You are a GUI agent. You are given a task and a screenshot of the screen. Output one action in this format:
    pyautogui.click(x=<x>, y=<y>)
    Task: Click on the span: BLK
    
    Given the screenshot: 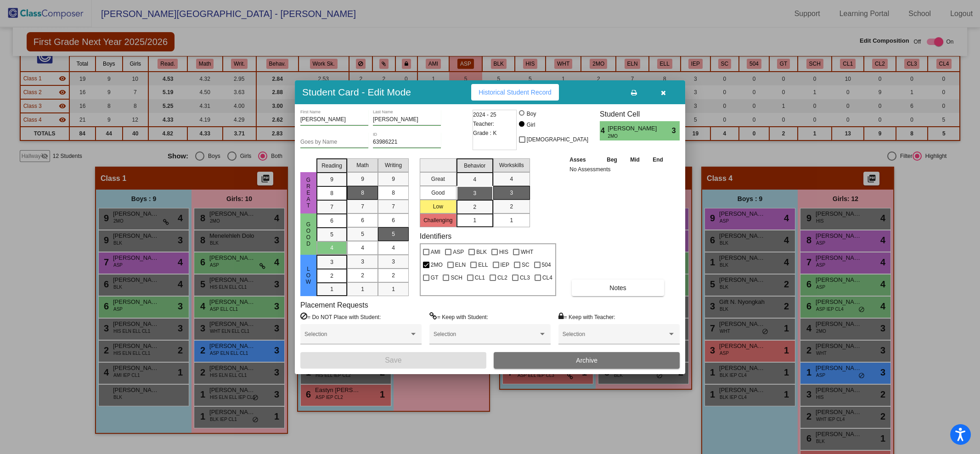 What is the action you would take?
    pyautogui.click(x=482, y=252)
    